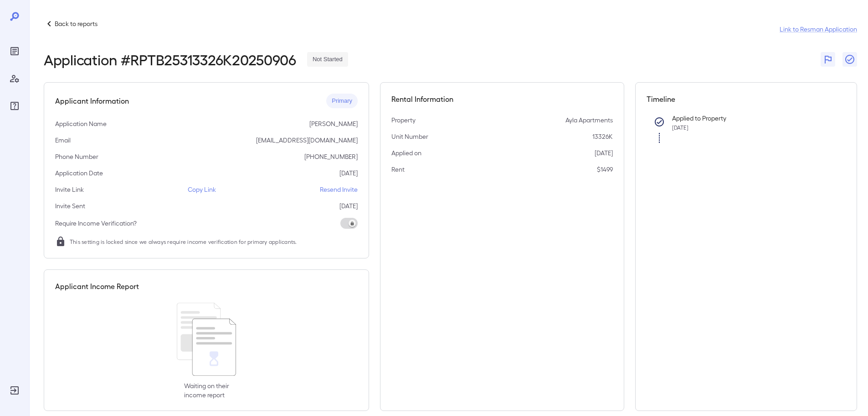 The height and width of the screenshot is (416, 868). I want to click on p: Invite Link, so click(69, 190).